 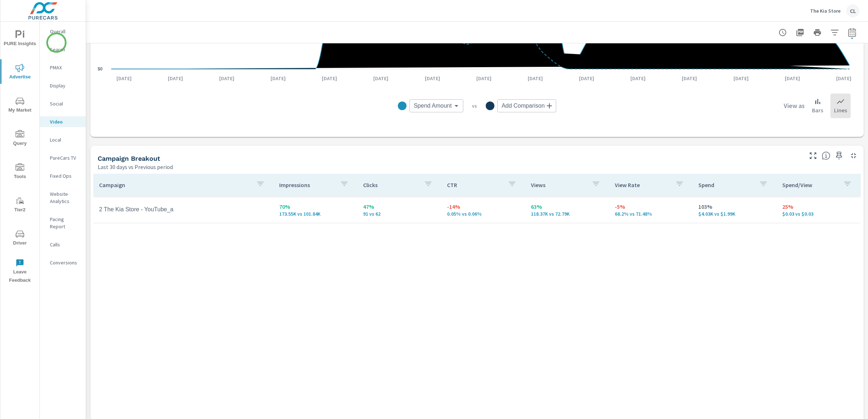 What do you see at coordinates (809, 185) in the screenshot?
I see `p: Spend/View` at bounding box center [809, 185].